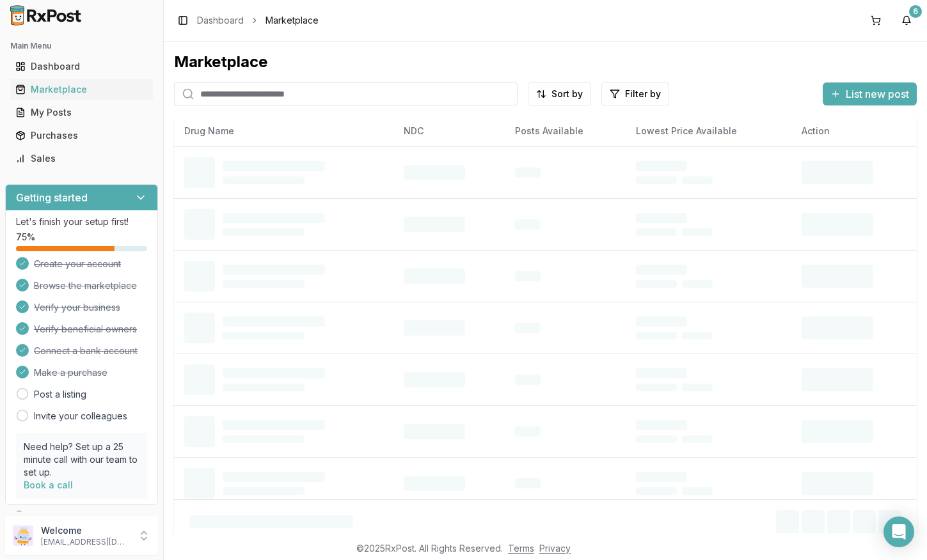  I want to click on span: Connect a bank account, so click(86, 351).